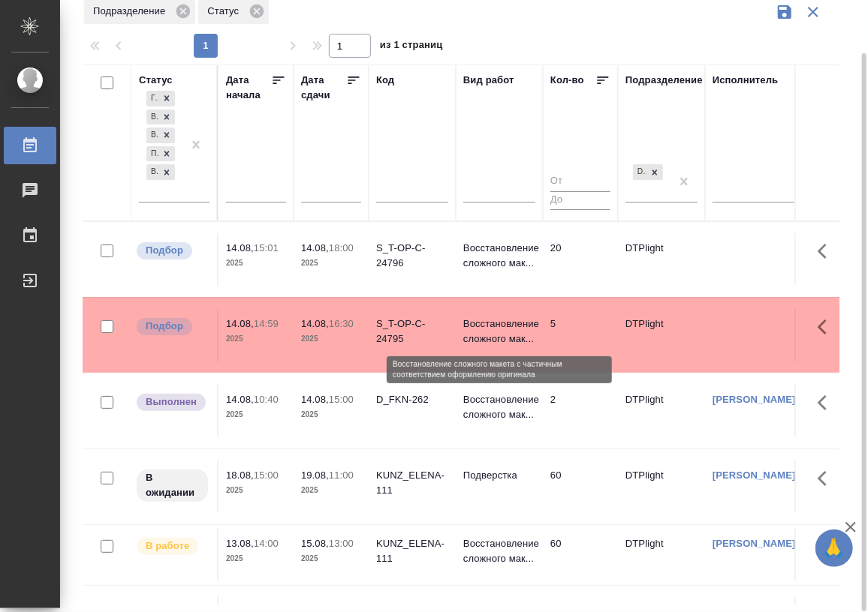  What do you see at coordinates (172, 486) in the screenshot?
I see `p: В ожидании` at bounding box center [172, 486].